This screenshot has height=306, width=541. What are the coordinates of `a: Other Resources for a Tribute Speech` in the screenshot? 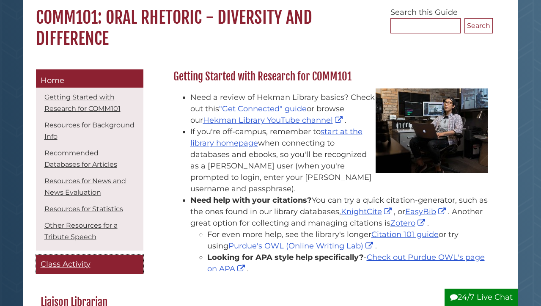 It's located at (81, 231).